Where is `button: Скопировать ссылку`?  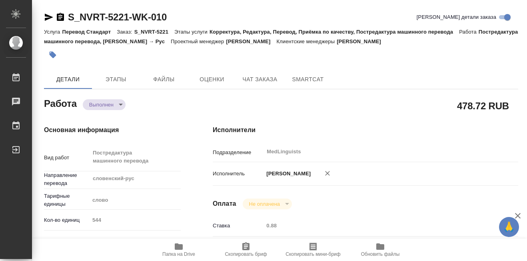 button: Скопировать ссылку is located at coordinates (60, 17).